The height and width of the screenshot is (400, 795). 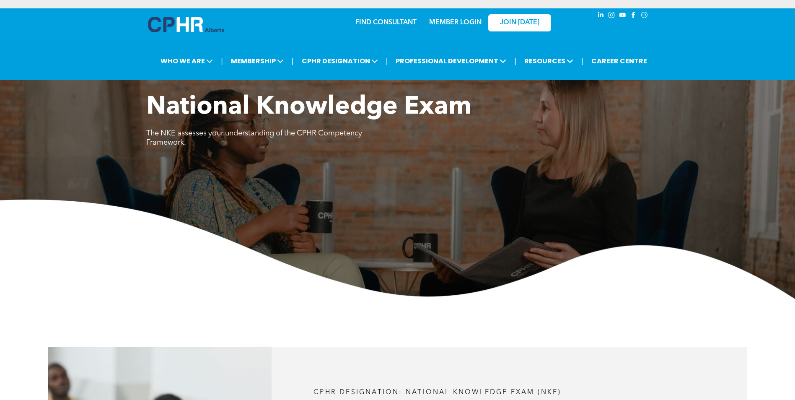 I want to click on a: FIND CONSULTANT, so click(x=386, y=23).